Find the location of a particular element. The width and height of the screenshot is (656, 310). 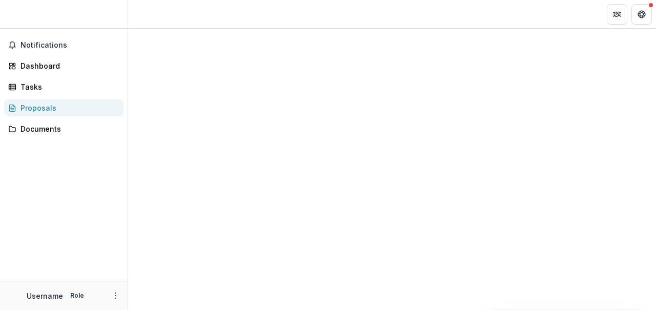

button: More is located at coordinates (115, 296).